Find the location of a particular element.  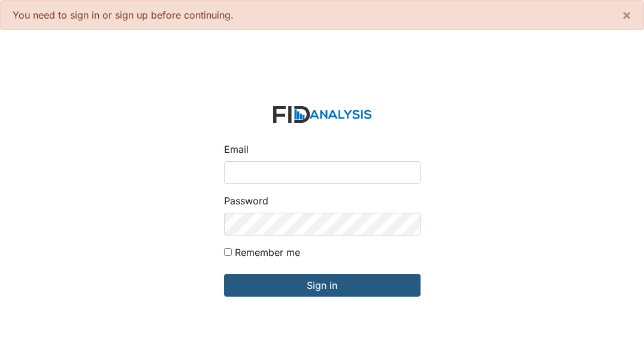

label: Remember me is located at coordinates (267, 252).